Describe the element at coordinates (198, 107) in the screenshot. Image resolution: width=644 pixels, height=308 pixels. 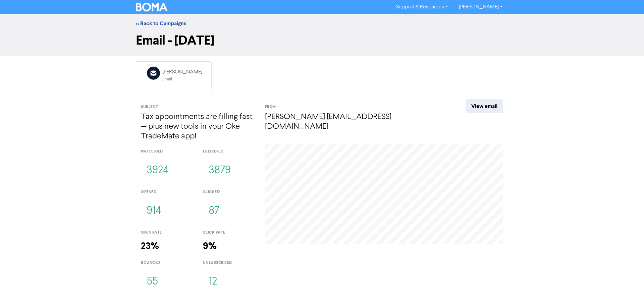
I see `div: Subject` at that location.